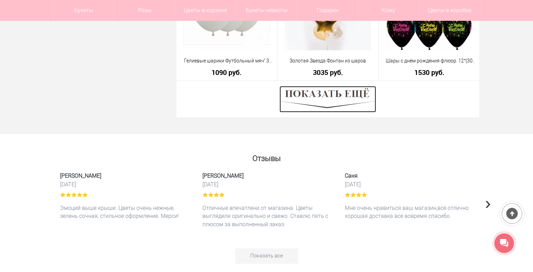 The width and height of the screenshot is (533, 272). What do you see at coordinates (267, 157) in the screenshot?
I see `h2: Отзывы` at bounding box center [267, 157].